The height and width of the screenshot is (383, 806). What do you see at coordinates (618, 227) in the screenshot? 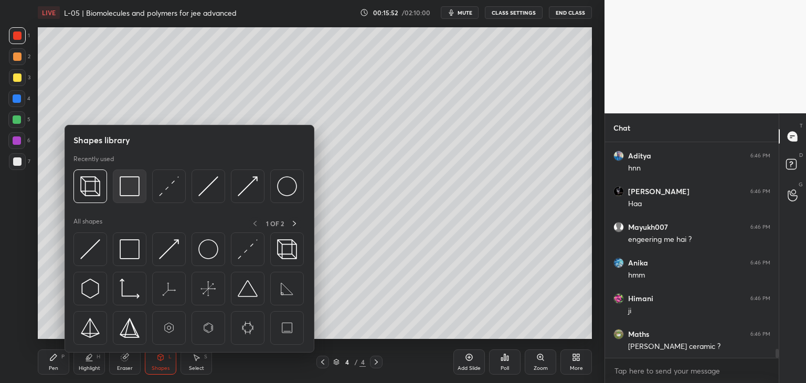
I see `img: default.png` at bounding box center [618, 227].